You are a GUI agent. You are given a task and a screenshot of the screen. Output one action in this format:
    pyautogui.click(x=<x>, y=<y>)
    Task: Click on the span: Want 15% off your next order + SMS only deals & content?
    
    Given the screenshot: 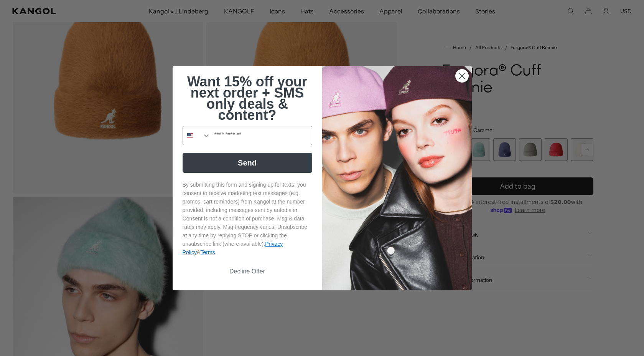 What is the action you would take?
    pyautogui.click(x=247, y=98)
    